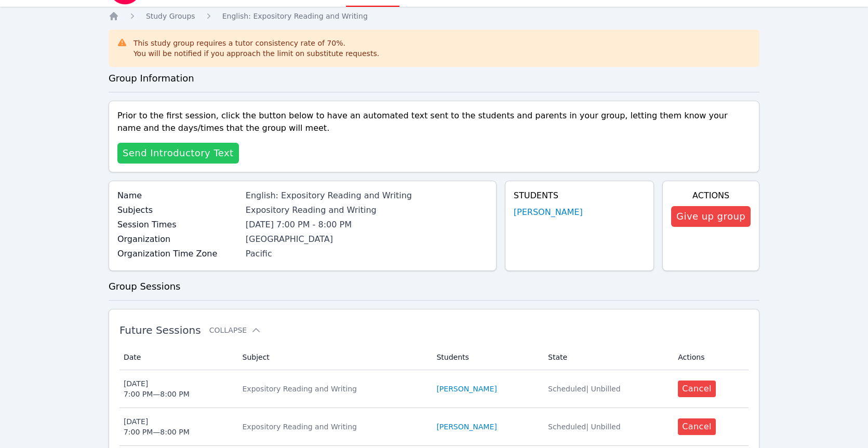  I want to click on label: Organization, so click(178, 239).